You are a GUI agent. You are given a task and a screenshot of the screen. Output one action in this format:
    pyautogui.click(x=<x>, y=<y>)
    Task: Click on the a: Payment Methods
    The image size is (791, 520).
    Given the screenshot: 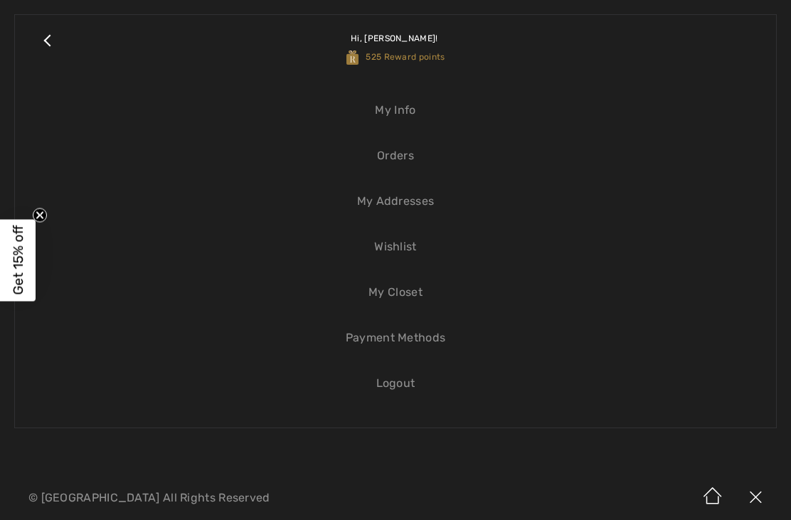 What is the action you would take?
    pyautogui.click(x=396, y=338)
    